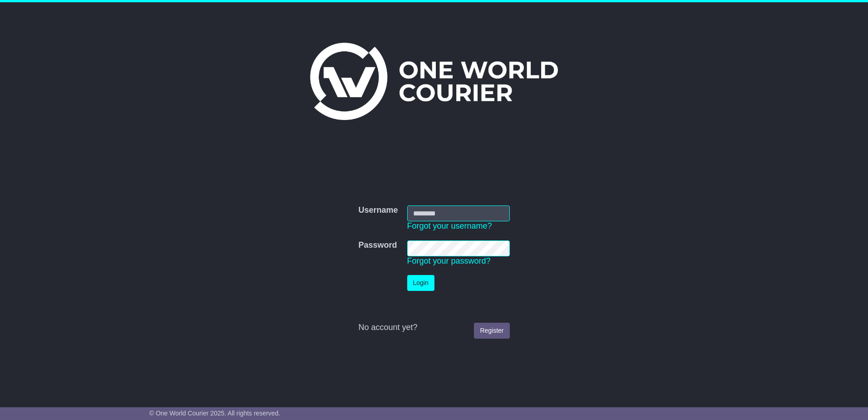  I want to click on a: Register, so click(491, 330).